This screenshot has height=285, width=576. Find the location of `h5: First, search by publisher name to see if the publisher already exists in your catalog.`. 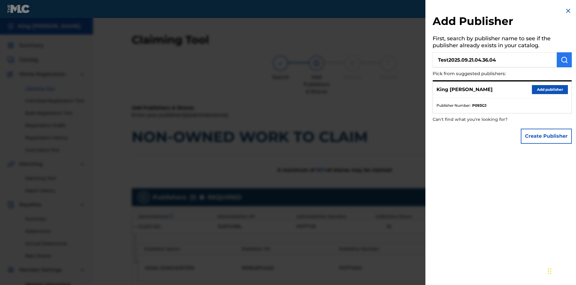

h5: First, search by publisher name to see if the publisher already exists in your catalog. is located at coordinates (502, 43).